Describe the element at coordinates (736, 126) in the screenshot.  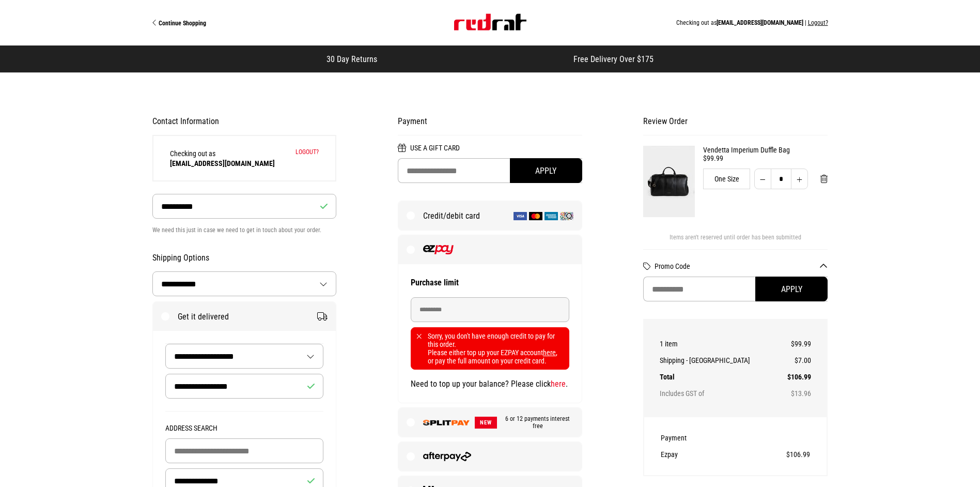
I see `h2: Review Order` at that location.